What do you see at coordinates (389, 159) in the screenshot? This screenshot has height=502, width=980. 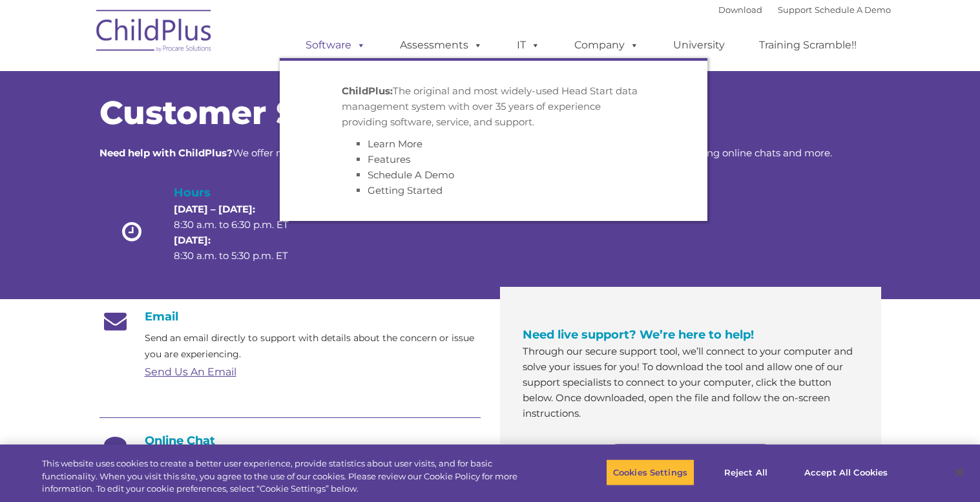 I see `a: Features` at bounding box center [389, 159].